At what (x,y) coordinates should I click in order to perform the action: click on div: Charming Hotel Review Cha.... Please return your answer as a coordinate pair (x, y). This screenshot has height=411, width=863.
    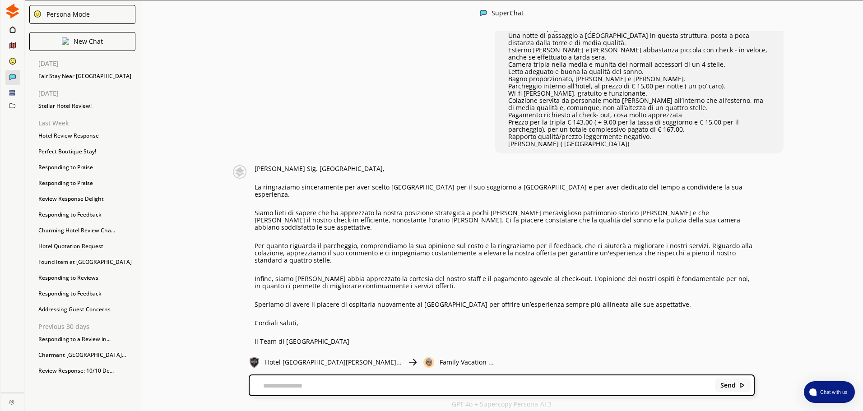
    Looking at the image, I should click on (87, 231).